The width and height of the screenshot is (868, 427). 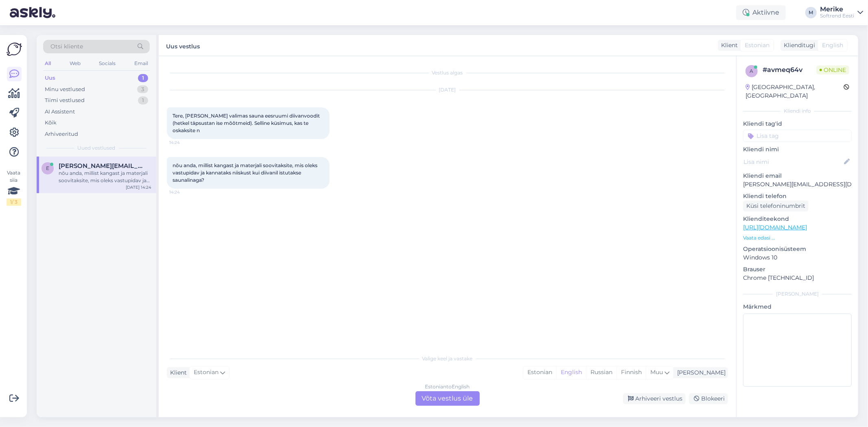 I want to click on p: Kliendi email, so click(x=797, y=176).